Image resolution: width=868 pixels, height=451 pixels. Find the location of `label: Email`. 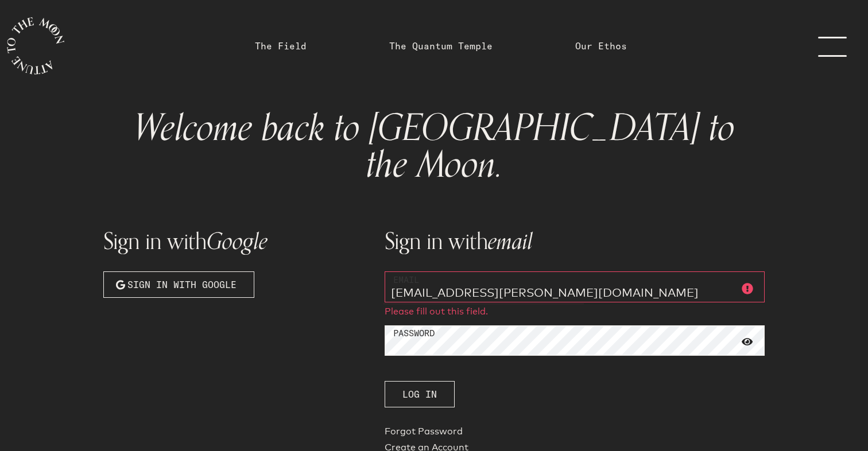

label: Email is located at coordinates (406, 280).